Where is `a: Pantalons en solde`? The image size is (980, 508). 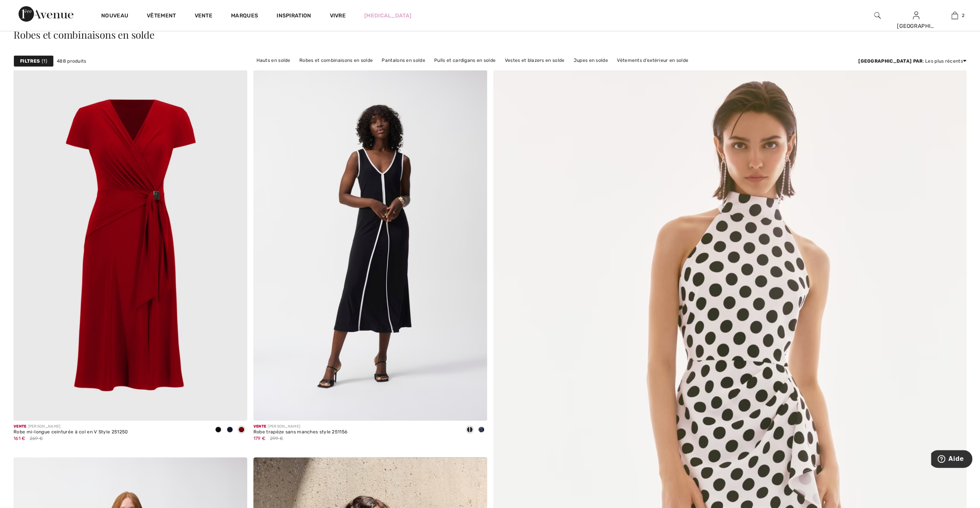
a: Pantalons en solde is located at coordinates (403, 60).